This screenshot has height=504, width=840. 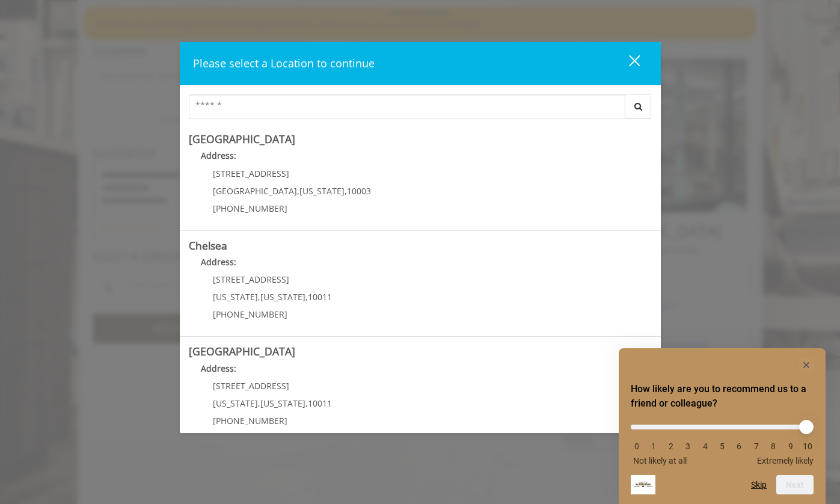 What do you see at coordinates (808, 446) in the screenshot?
I see `li: 10` at bounding box center [808, 446].